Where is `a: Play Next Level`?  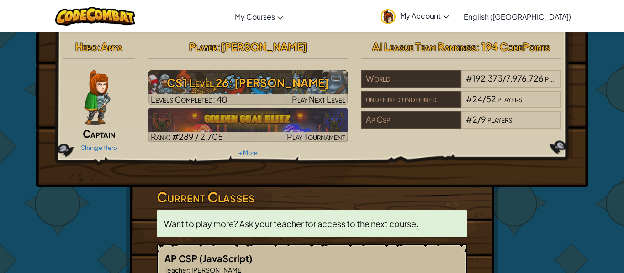 a: Play Next Level is located at coordinates (248, 88).